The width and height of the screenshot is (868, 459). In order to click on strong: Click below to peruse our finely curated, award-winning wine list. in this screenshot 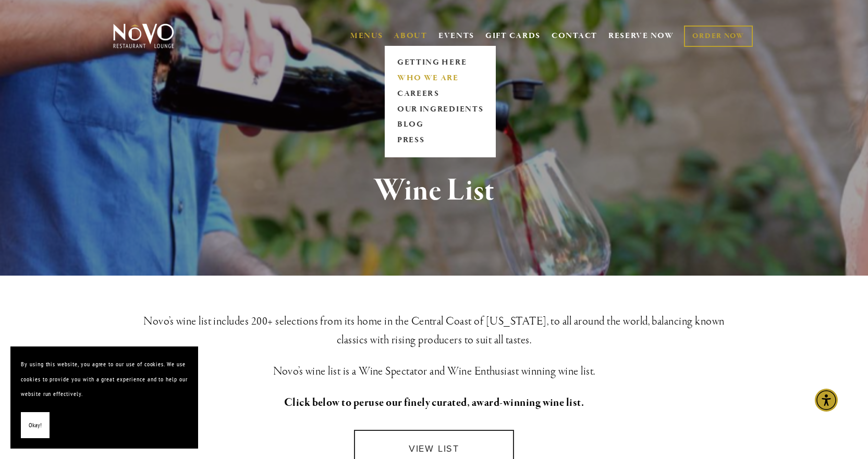, I will do `click(434, 403)`.